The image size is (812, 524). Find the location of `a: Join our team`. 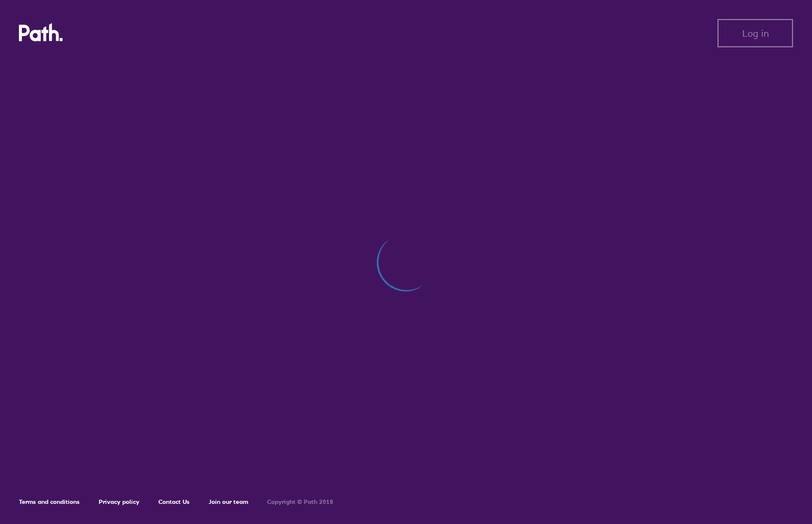

a: Join our team is located at coordinates (228, 501).